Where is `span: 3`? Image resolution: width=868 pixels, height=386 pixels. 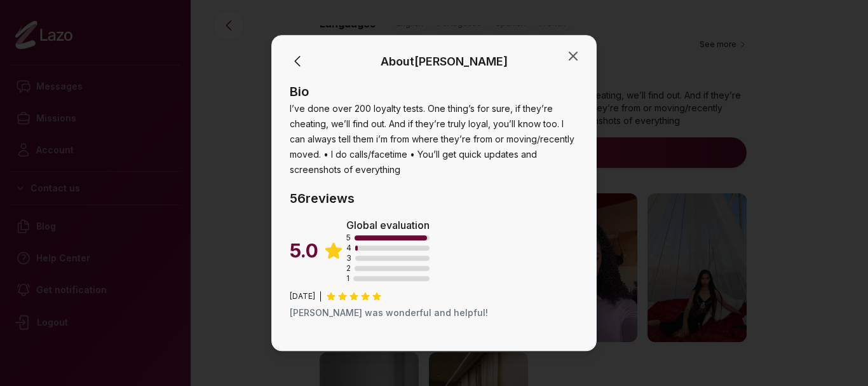
span: 3 is located at coordinates (348, 258).